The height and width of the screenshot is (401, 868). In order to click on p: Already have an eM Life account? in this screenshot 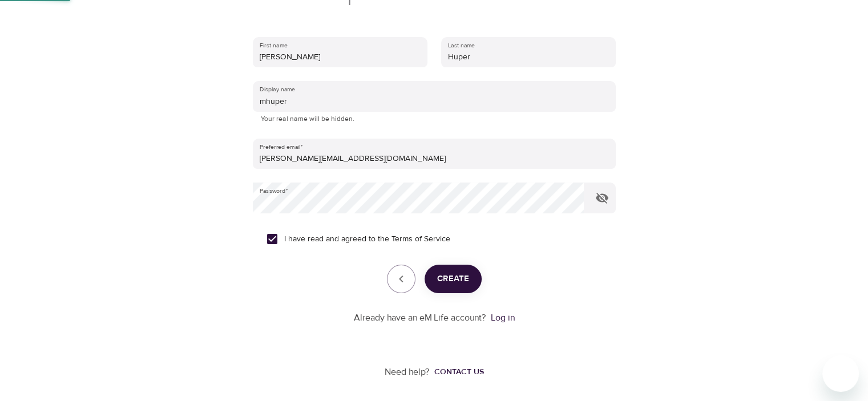, I will do `click(420, 318)`.